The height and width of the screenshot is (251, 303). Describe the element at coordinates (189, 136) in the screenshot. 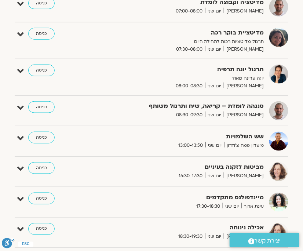

I see `strong: שש השלמויות` at that location.